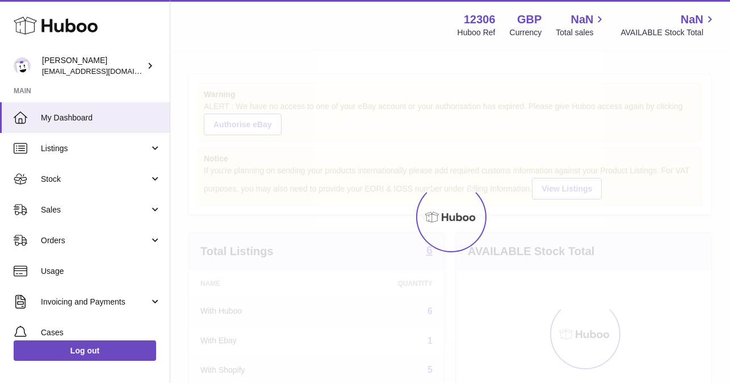 The image size is (730, 383). What do you see at coordinates (101, 271) in the screenshot?
I see `span: Usage` at bounding box center [101, 271].